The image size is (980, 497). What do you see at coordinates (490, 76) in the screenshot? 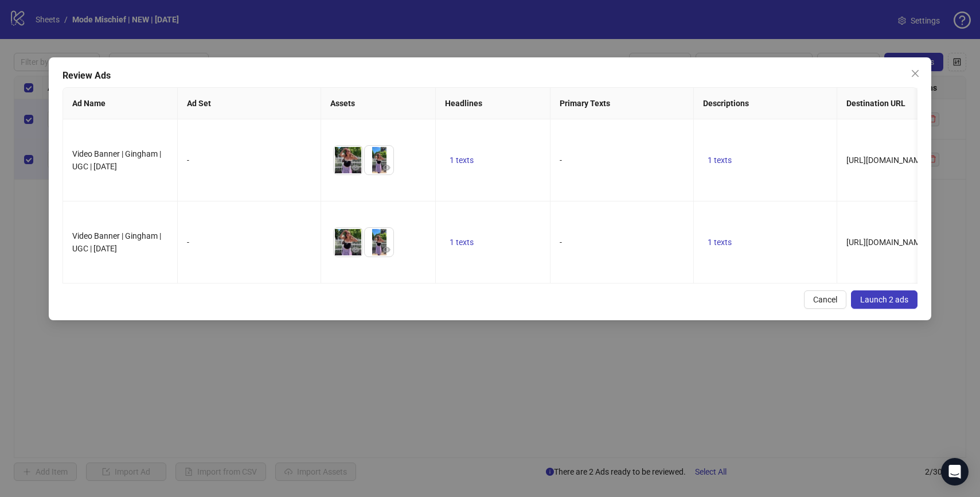
I see `div: Review Ads` at bounding box center [490, 76].